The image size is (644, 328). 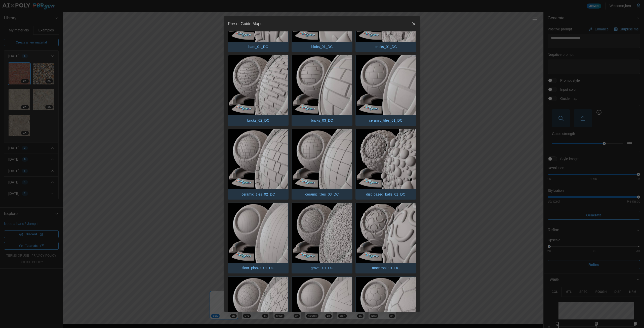 What do you see at coordinates (386, 47) in the screenshot?
I see `p: bricks_01_DC` at bounding box center [386, 47].